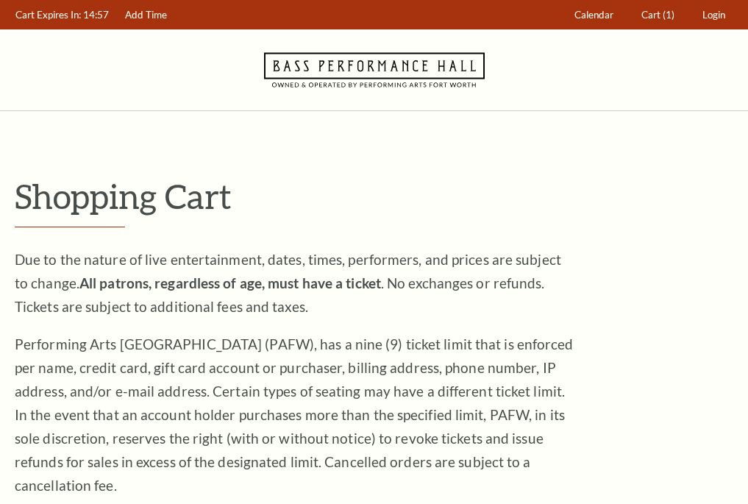 This screenshot has width=748, height=504. What do you see at coordinates (96, 15) in the screenshot?
I see `span: 14:57` at bounding box center [96, 15].